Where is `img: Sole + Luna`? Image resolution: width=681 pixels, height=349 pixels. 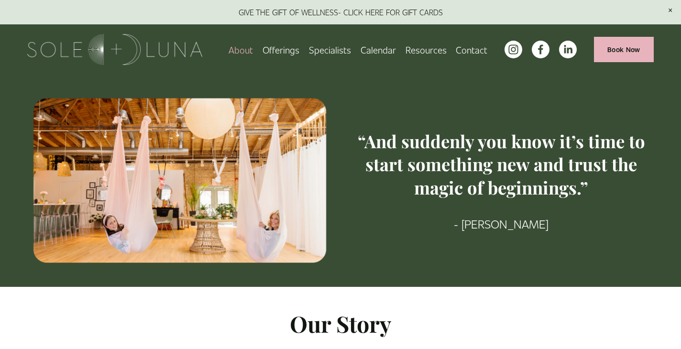
img: Sole + Luna is located at coordinates (115, 49).